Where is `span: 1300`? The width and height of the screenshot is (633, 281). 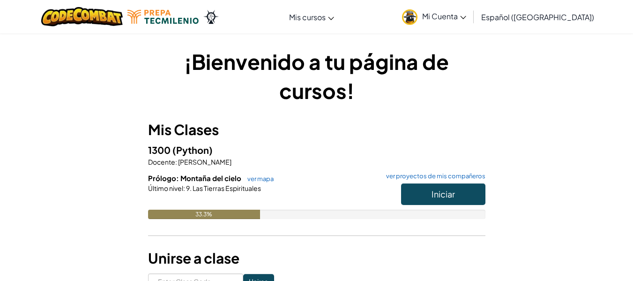
span: 1300 is located at coordinates (160, 150).